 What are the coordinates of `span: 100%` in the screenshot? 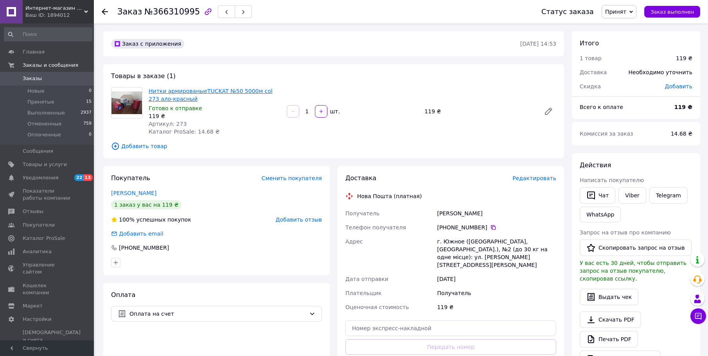 It's located at (127, 220).